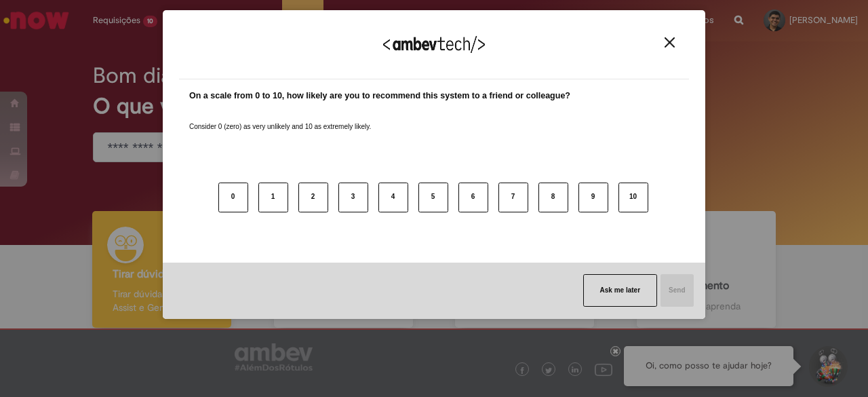 This screenshot has width=868, height=397. What do you see at coordinates (394, 198) in the screenshot?
I see `button: 4` at bounding box center [394, 198].